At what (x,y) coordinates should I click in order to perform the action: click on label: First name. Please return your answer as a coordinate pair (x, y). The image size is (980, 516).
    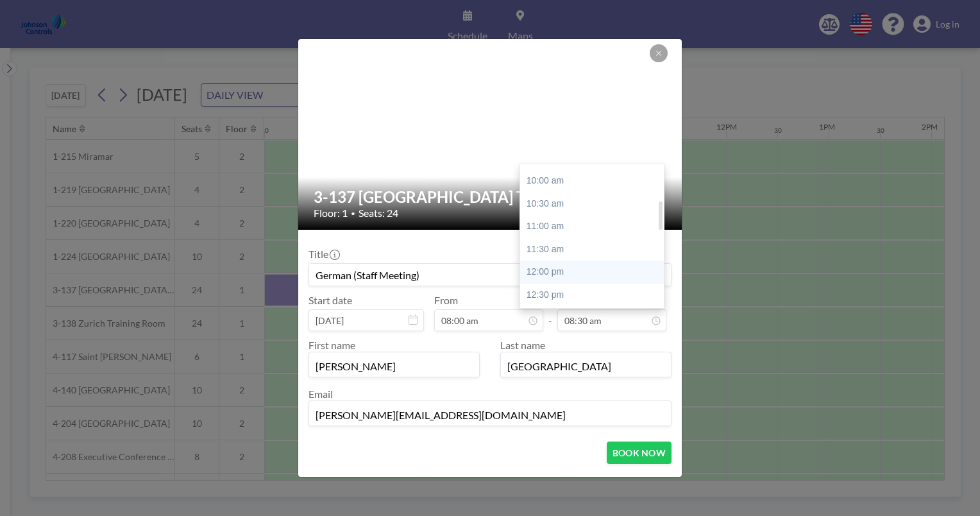
    Looking at the image, I should click on (332, 345).